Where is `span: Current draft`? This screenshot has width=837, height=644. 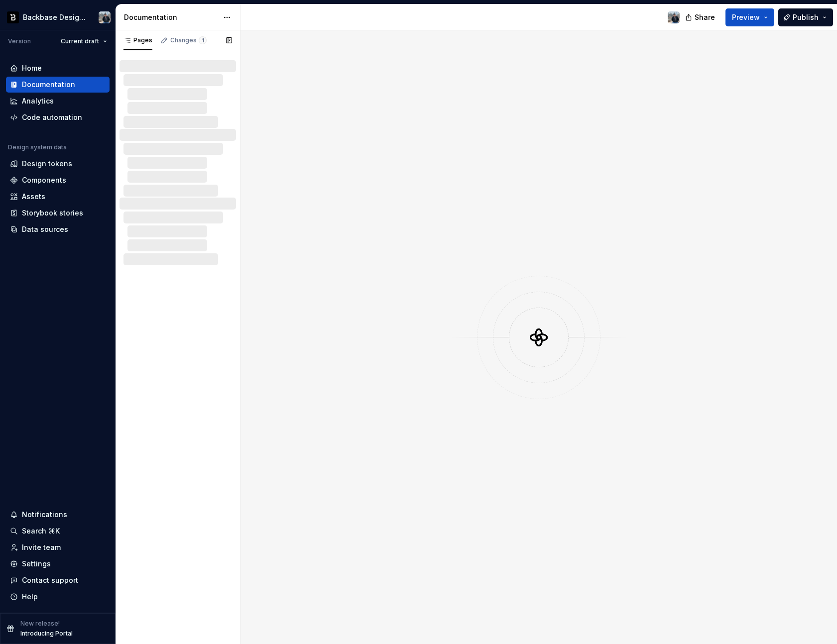
span: Current draft is located at coordinates (80, 41).